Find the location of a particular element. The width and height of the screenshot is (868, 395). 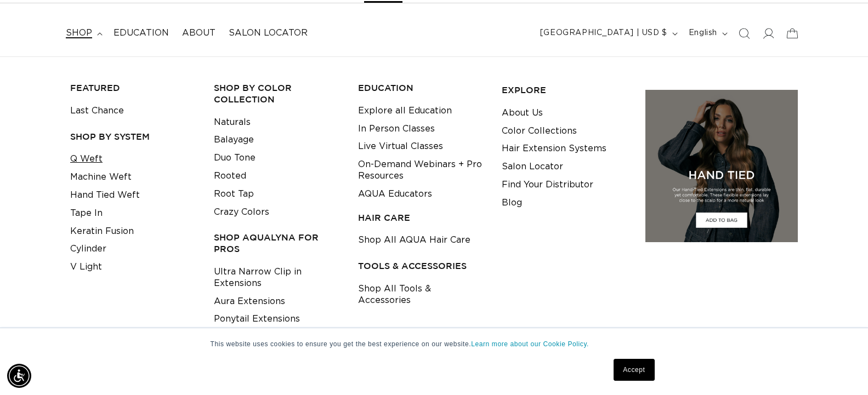

a: Explore all Education is located at coordinates (405, 111).